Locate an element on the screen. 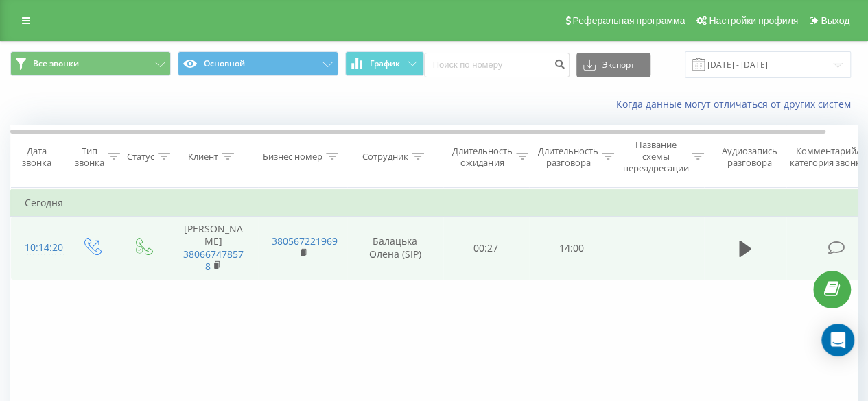  div: Клиент is located at coordinates (203, 157).